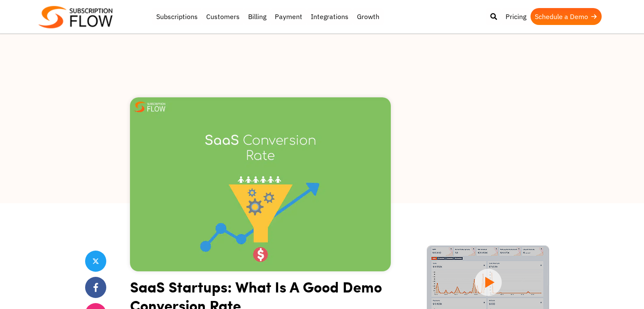 The image size is (644, 309). What do you see at coordinates (329, 16) in the screenshot?
I see `a: Integrations` at bounding box center [329, 16].